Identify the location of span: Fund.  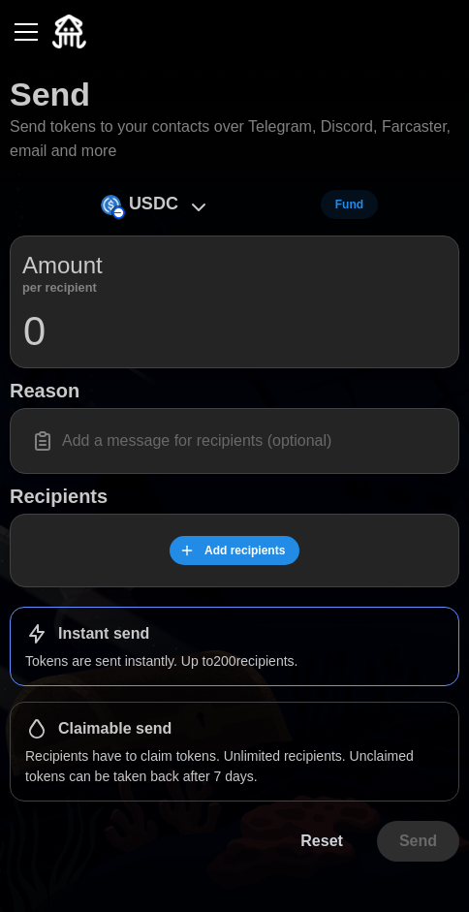
(349, 205).